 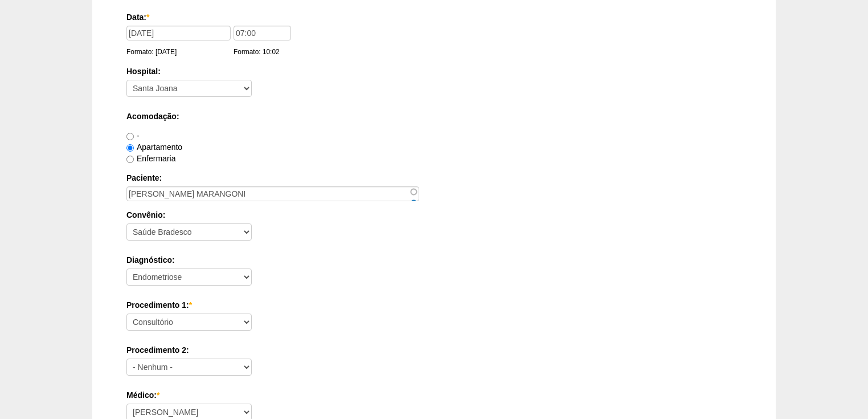 I want to click on label: Médico:, so click(x=434, y=395).